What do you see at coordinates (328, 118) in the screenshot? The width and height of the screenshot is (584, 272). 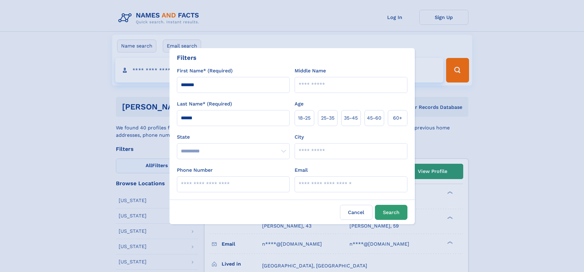 I see `span: 25‑35` at bounding box center [328, 118].